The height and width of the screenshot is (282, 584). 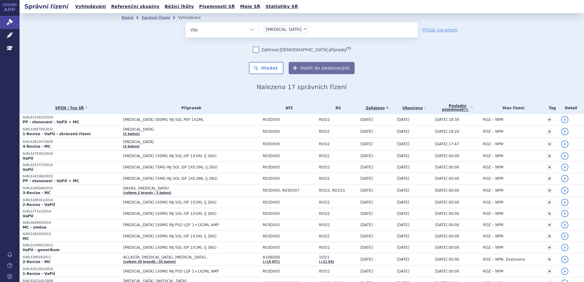 I want to click on a: Běžící lhůty, so click(x=179, y=6).